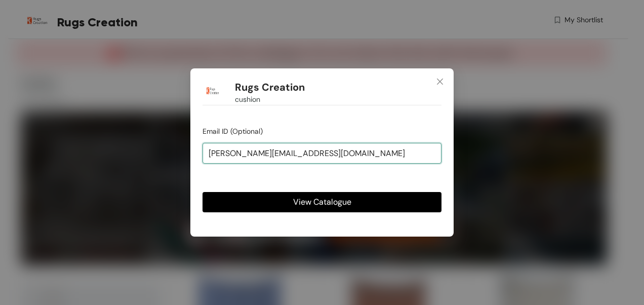  Describe the element at coordinates (322, 153) in the screenshot. I see `input: jhon@doe.com` at that location.